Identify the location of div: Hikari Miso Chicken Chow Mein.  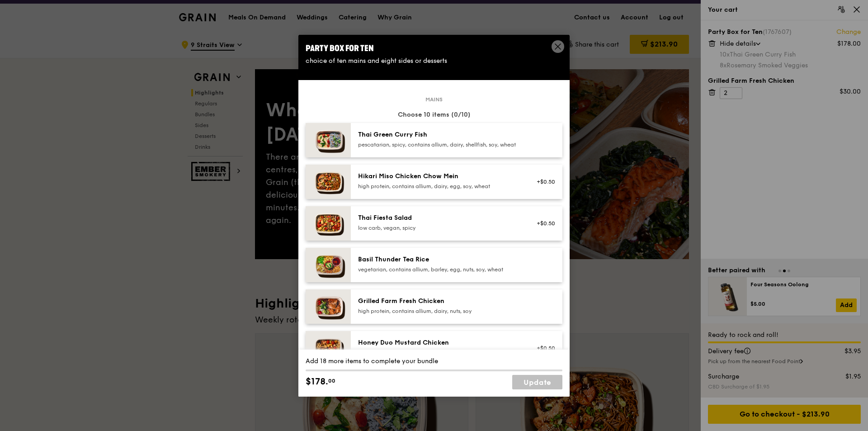
(439, 176).